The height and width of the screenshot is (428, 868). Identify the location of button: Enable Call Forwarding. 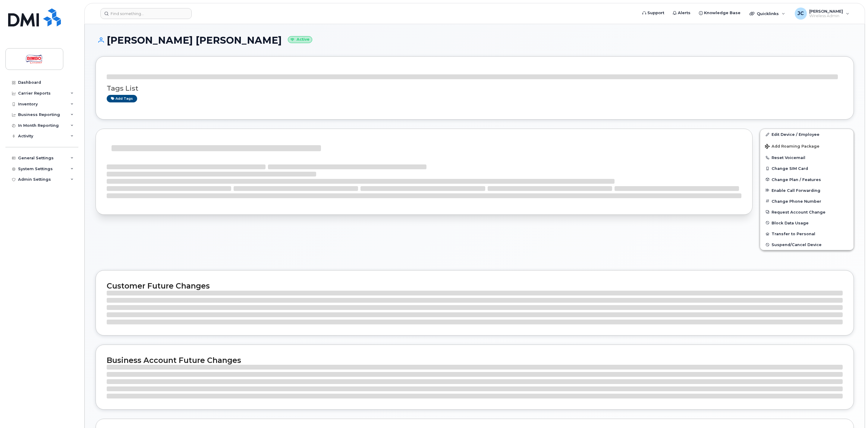
(807, 191).